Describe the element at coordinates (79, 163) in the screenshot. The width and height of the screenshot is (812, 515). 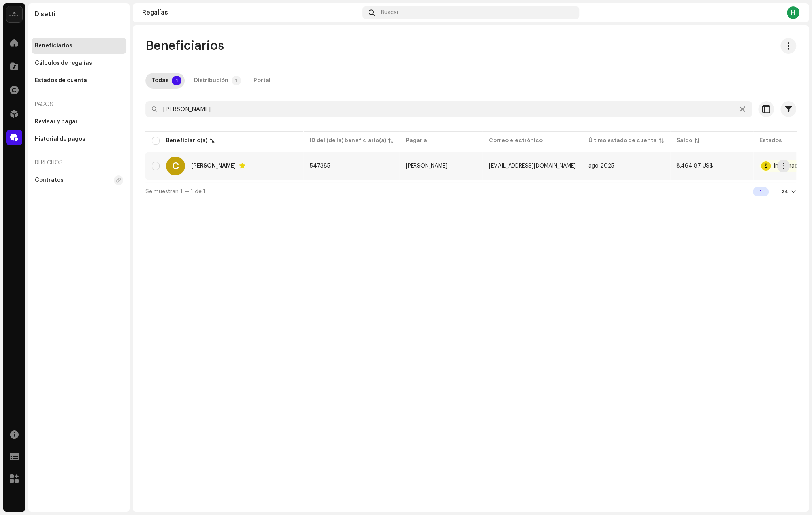
I see `div: Derechos` at that location.